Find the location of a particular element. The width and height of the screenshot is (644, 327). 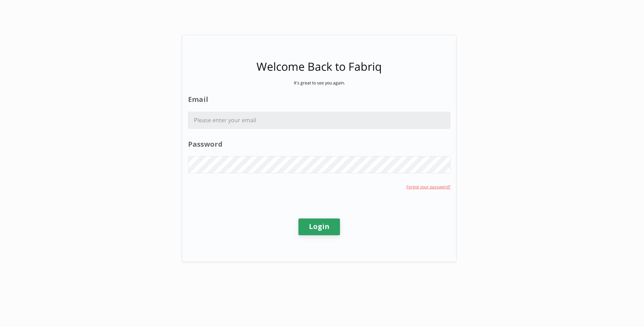

label: Email is located at coordinates (319, 99).